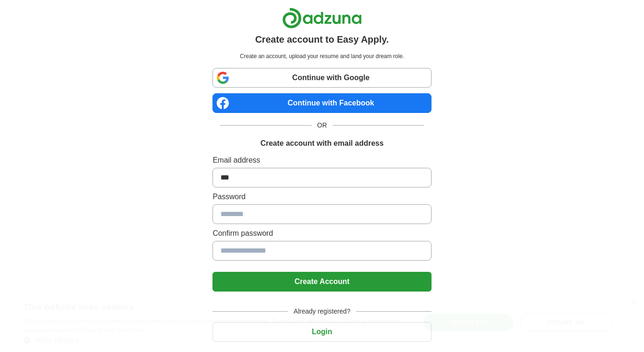 The height and width of the screenshot is (352, 644). What do you see at coordinates (469, 322) in the screenshot?
I see `div: Accept all` at bounding box center [469, 322].